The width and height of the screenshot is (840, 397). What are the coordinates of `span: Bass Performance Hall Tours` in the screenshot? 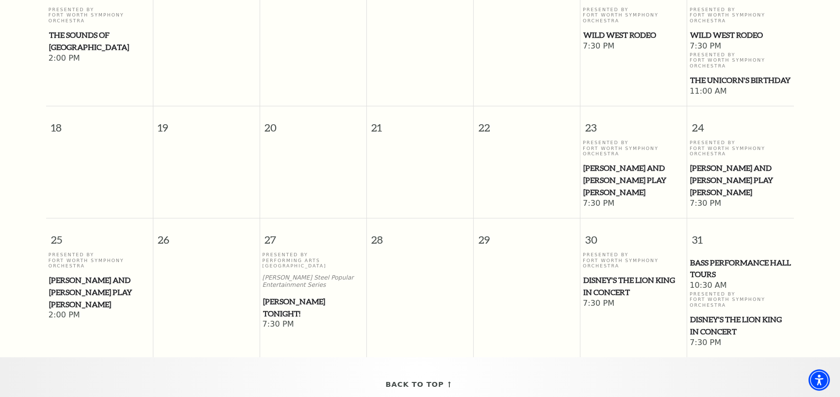 It's located at (741, 268).